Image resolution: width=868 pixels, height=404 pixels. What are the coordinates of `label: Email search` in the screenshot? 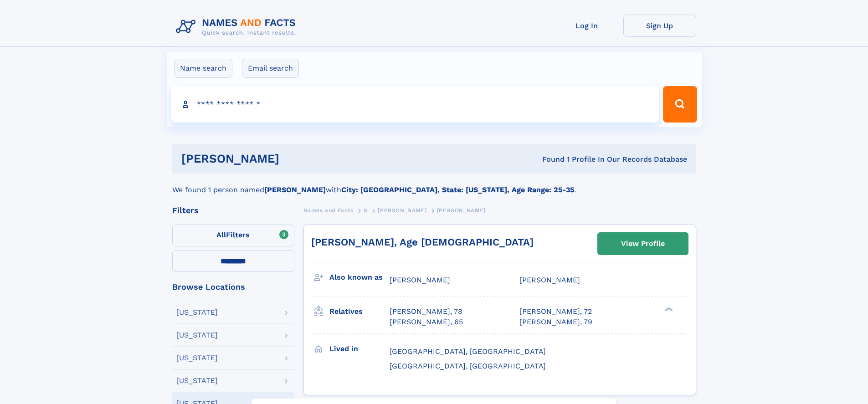 It's located at (270, 69).